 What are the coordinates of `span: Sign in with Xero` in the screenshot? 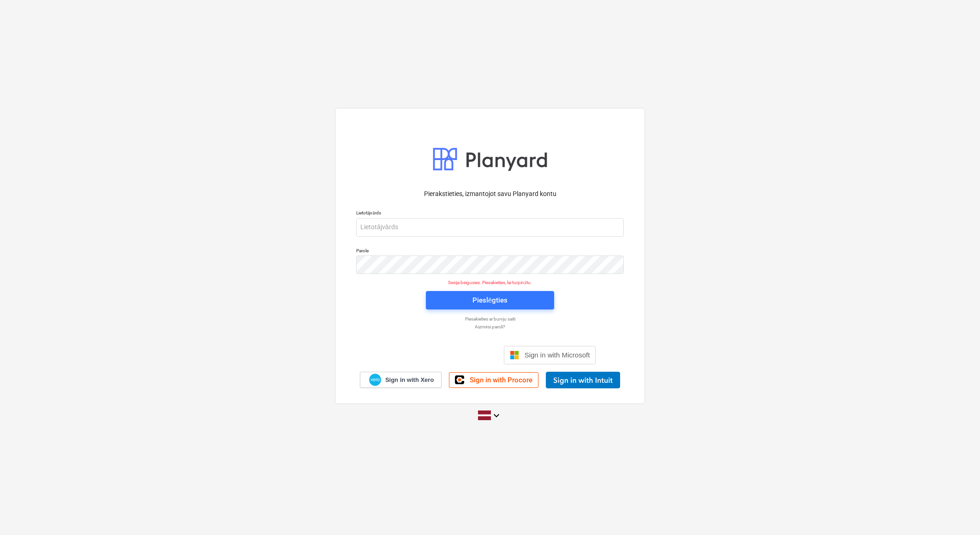 It's located at (409, 380).